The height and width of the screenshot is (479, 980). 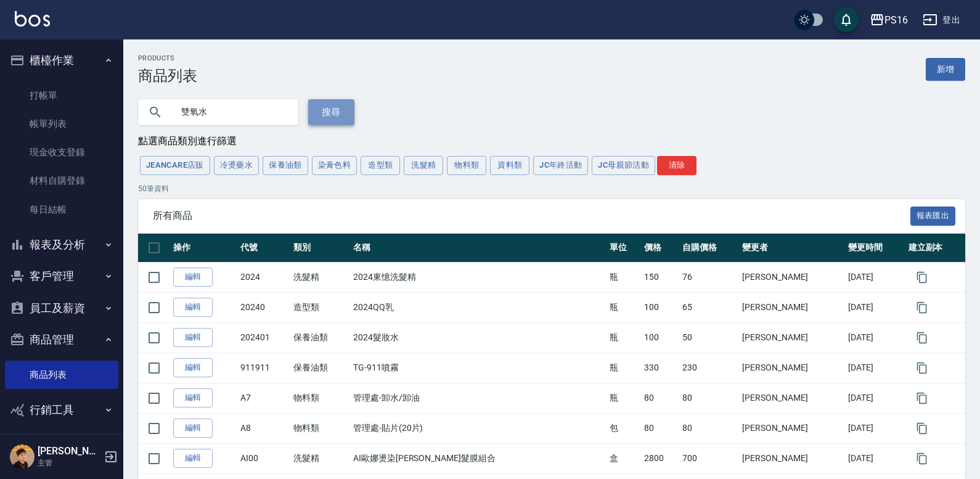 I want to click on td: 洗髮精, so click(x=320, y=458).